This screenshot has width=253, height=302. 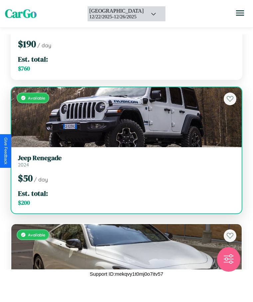 What do you see at coordinates (126, 273) in the screenshot?
I see `p: Support ID: mekqvy1t0mj0o7itv57` at bounding box center [126, 273].